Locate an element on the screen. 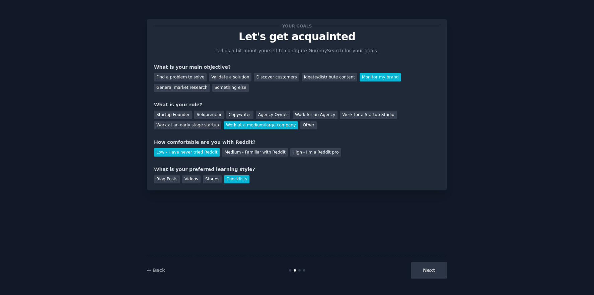 The image size is (594, 295). div: Copywriter is located at coordinates (240, 115).